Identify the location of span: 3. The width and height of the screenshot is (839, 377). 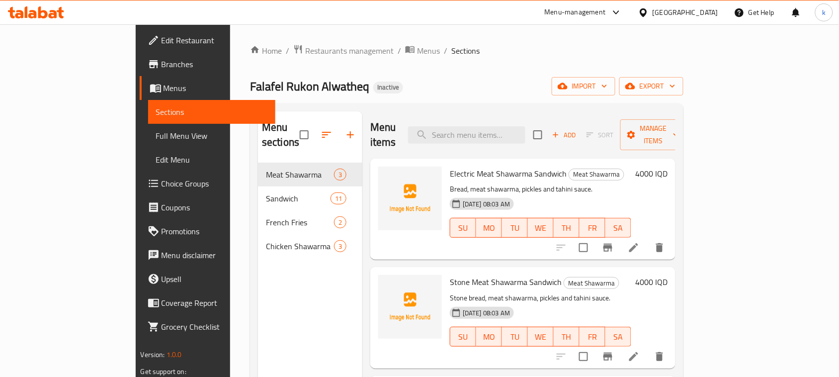
(340, 175).